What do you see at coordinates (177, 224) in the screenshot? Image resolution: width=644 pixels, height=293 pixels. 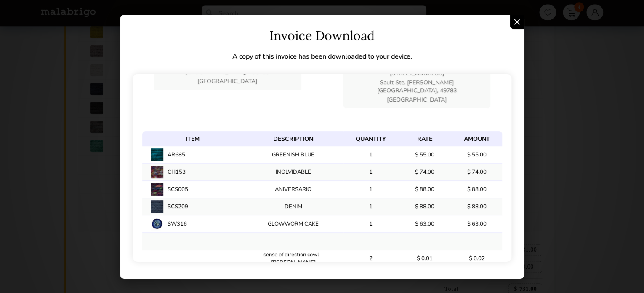 I see `p: SW316` at bounding box center [177, 224].